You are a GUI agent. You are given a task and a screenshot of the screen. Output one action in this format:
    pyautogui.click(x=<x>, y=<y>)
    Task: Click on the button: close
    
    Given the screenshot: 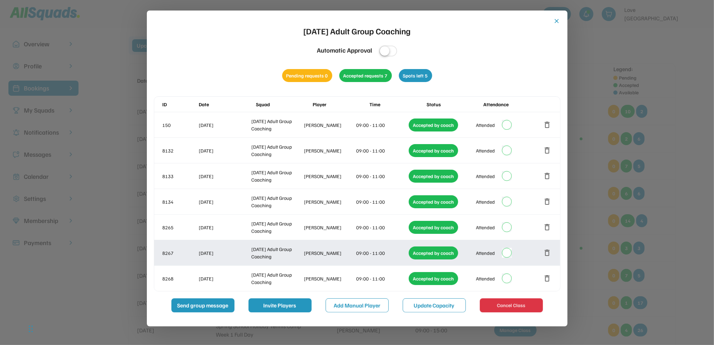 What is the action you would take?
    pyautogui.click(x=557, y=21)
    